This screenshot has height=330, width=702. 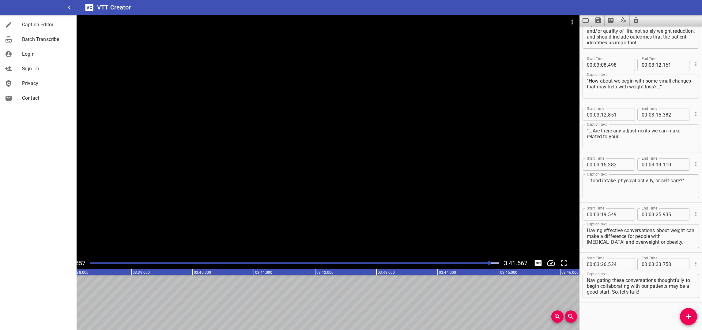 What do you see at coordinates (640, 286) in the screenshot?
I see `textarea: Navigating these conversations thoughtfully to begin collaborating with our patients may be a goo...` at bounding box center [640, 286].